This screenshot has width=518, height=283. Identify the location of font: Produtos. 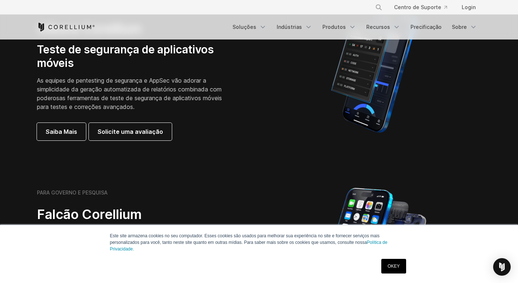
(334, 27).